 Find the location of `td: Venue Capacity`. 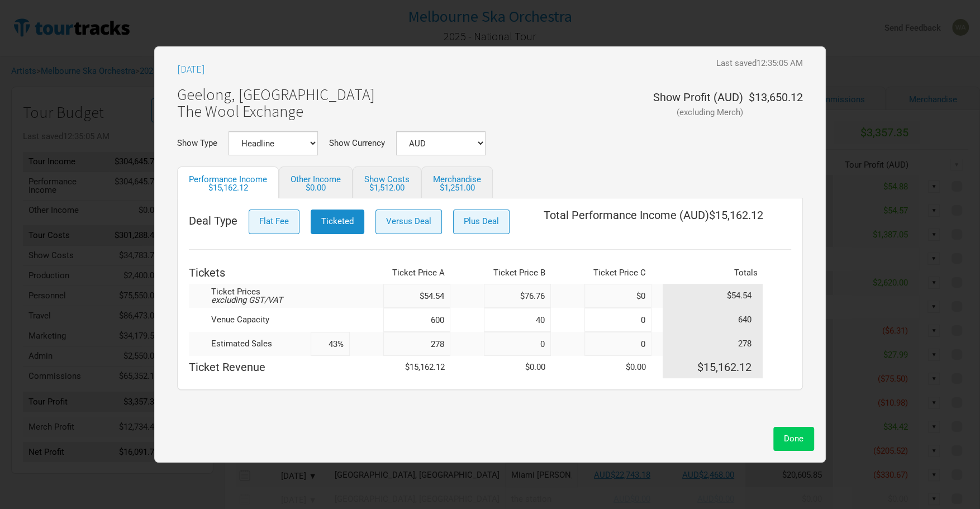

td: Venue Capacity is located at coordinates (250, 320).